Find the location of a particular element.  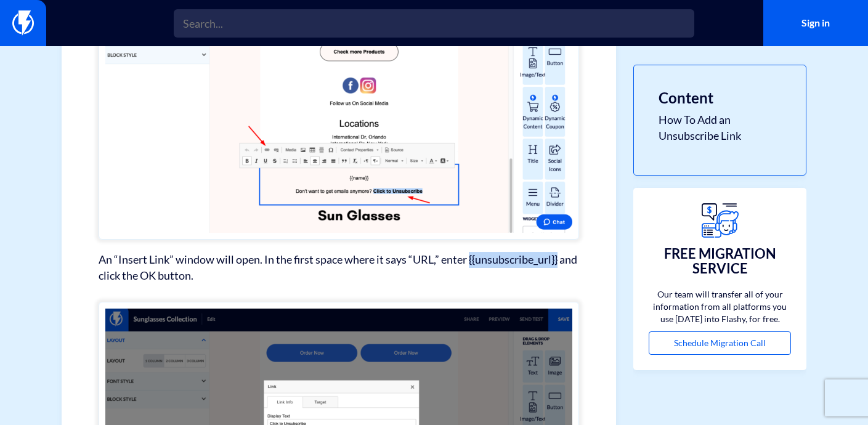

p: An “Insert Link” window will open. In the first space where it says “URL,” enter {{unsubscribe_ur... is located at coordinates (339, 268).